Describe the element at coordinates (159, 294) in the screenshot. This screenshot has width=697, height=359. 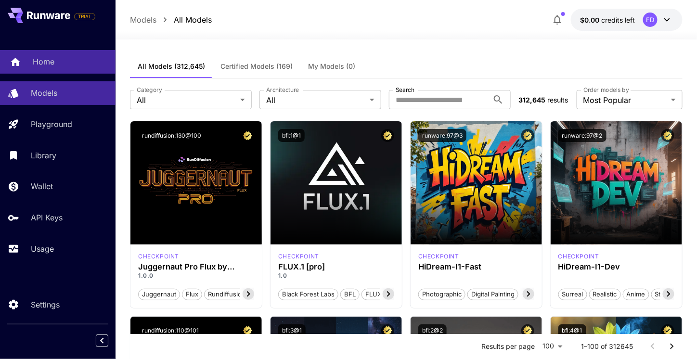
I see `button: juggernaut` at that location.